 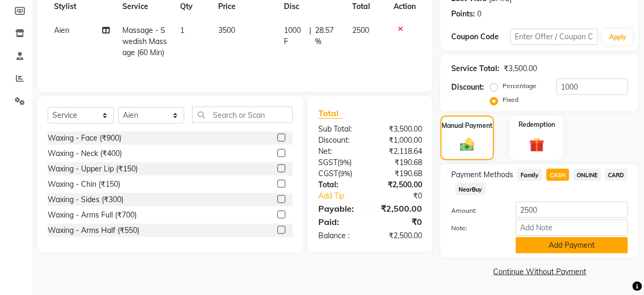 I want to click on div: Paid:, so click(x=340, y=221).